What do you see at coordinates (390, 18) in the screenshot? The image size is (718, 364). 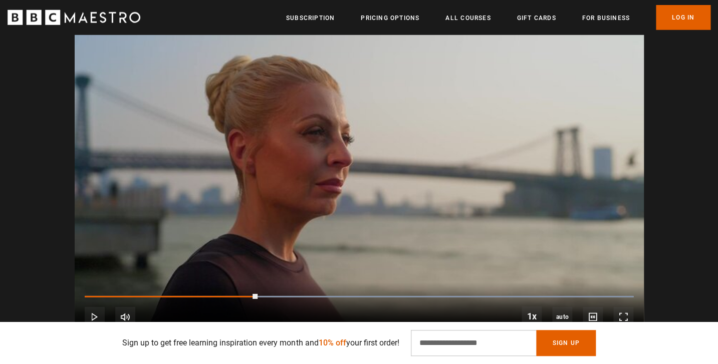 I see `a: Pricing Options` at bounding box center [390, 18].